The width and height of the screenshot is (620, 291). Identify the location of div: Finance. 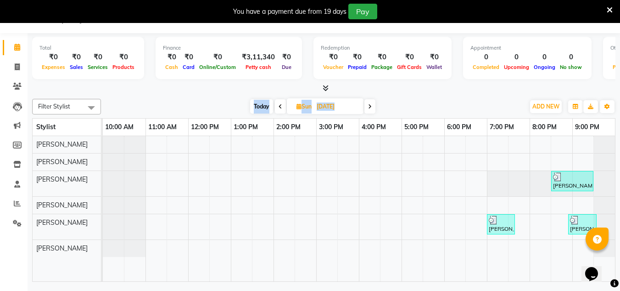
(229, 48).